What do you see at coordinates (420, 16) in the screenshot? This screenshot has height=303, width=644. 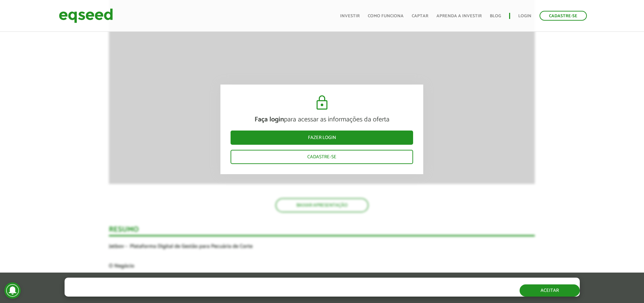 I see `a: Captar` at bounding box center [420, 16].